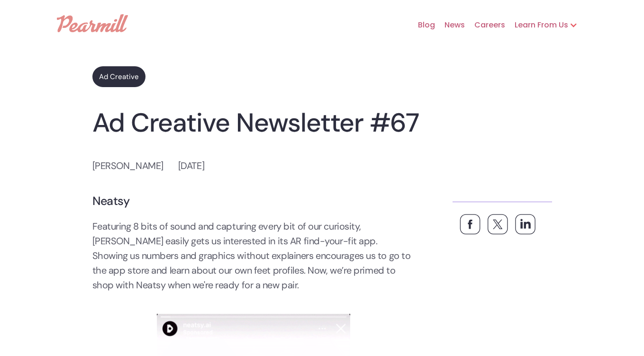 Image resolution: width=644 pixels, height=356 pixels. What do you see at coordinates (450, 25) in the screenshot?
I see `a: News` at bounding box center [450, 25].